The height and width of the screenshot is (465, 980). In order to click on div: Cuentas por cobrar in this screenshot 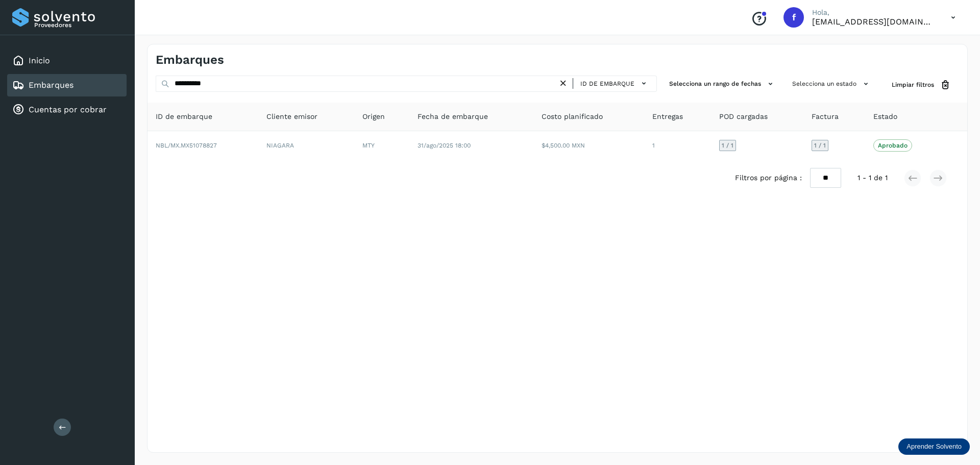, I will do `click(67, 110)`.